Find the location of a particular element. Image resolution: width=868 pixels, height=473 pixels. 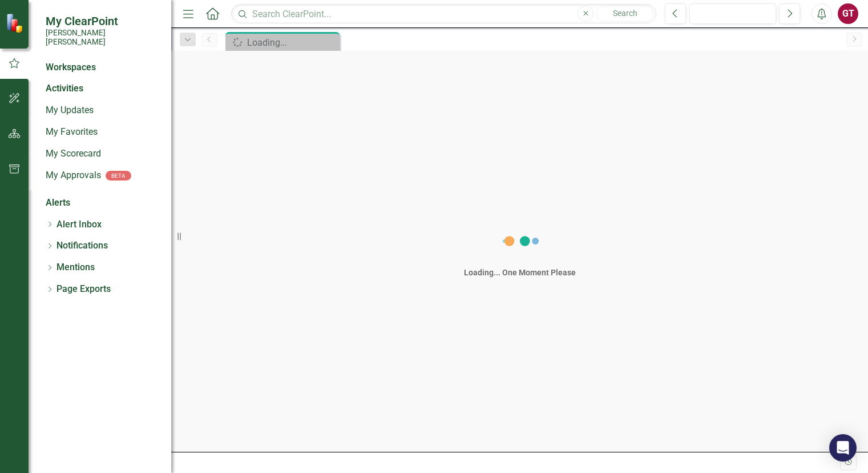

div: Alerts is located at coordinates (103, 203).